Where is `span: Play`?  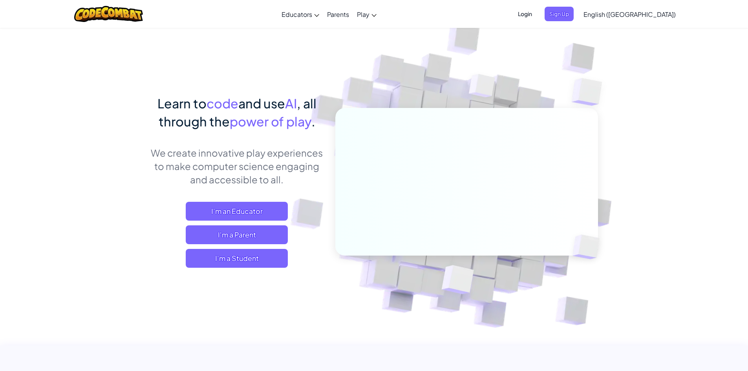
span: Play is located at coordinates (363, 14).